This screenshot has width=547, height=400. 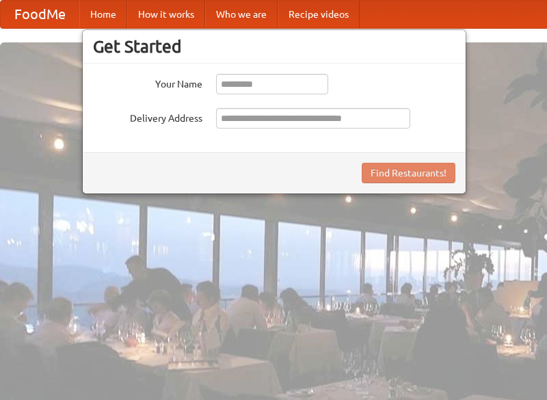 I want to click on a: Home, so click(x=103, y=14).